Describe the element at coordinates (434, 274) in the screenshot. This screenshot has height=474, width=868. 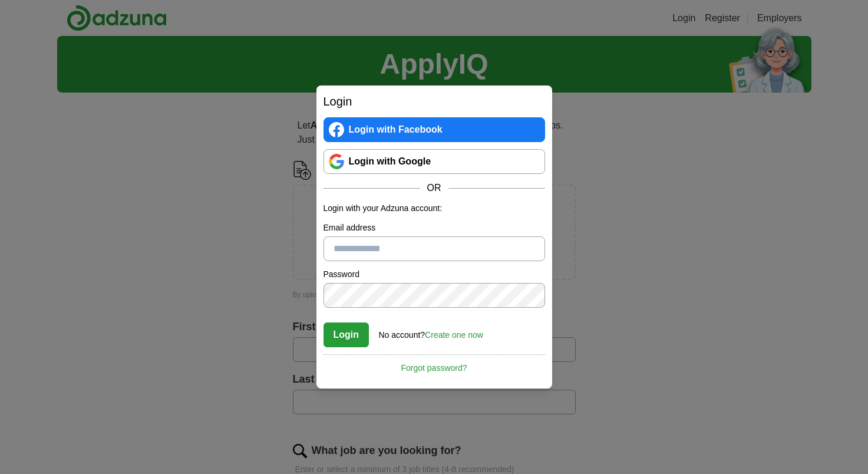
I see `label: Password` at that location.